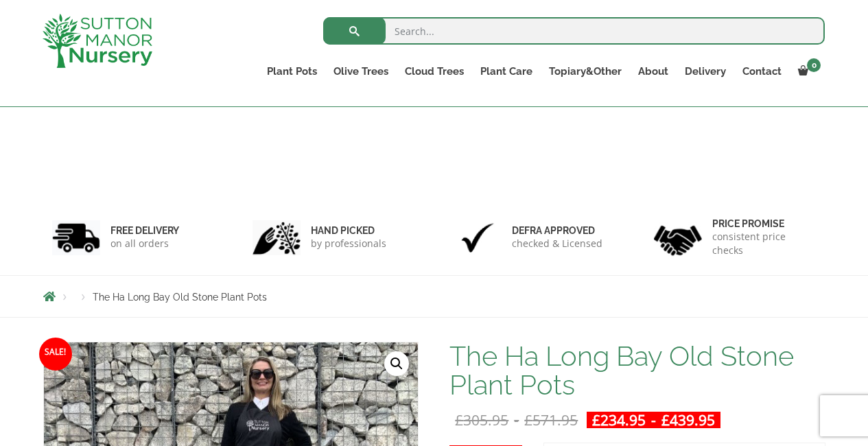 The image size is (868, 446). Describe the element at coordinates (76, 238) in the screenshot. I see `img: 1.jpg` at that location.